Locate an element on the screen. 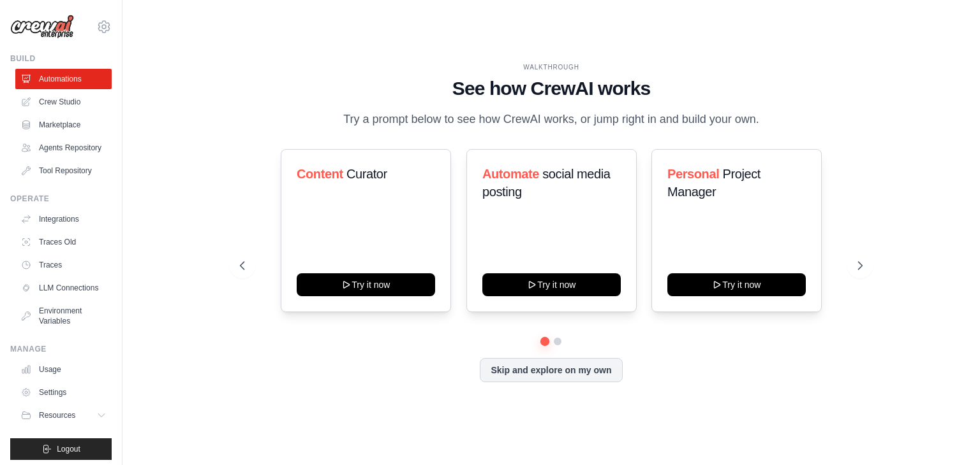 The width and height of the screenshot is (980, 465). a: Integrations is located at coordinates (63, 219).